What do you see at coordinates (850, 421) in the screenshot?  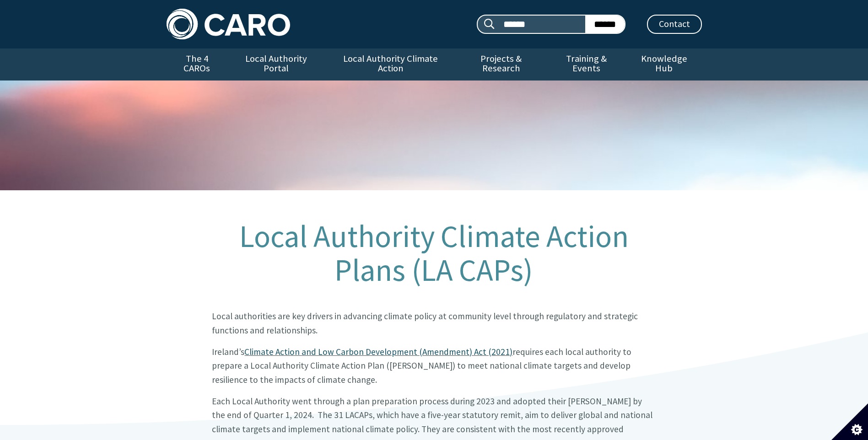 I see `button: Set cookie preferences` at bounding box center [850, 421].